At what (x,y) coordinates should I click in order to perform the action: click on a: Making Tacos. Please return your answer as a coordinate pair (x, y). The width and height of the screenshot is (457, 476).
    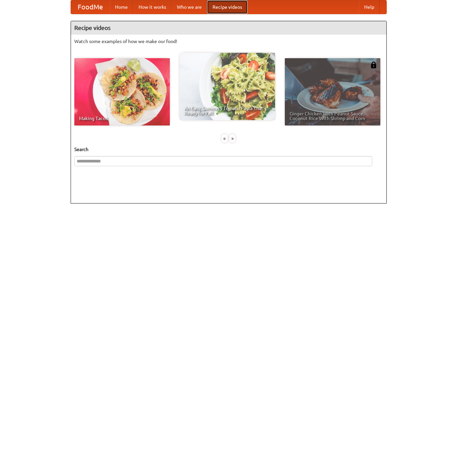
    Looking at the image, I should click on (122, 92).